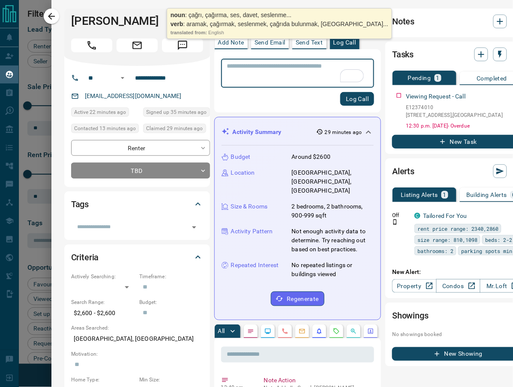  Describe the element at coordinates (297, 299) in the screenshot. I see `button: Regenerate` at that location.